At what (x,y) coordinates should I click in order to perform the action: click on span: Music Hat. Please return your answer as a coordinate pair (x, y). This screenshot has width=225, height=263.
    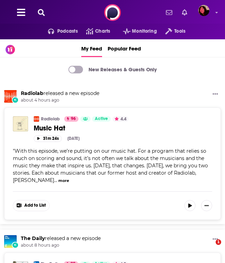
    Looking at the image, I should click on (49, 128).